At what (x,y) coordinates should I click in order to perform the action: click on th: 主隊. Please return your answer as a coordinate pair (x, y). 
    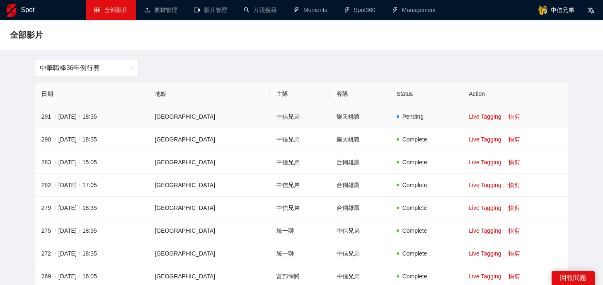
    Looking at the image, I should click on (299, 94).